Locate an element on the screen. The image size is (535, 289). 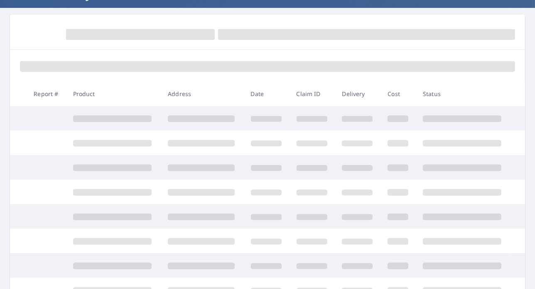
th: Date is located at coordinates (267, 93).